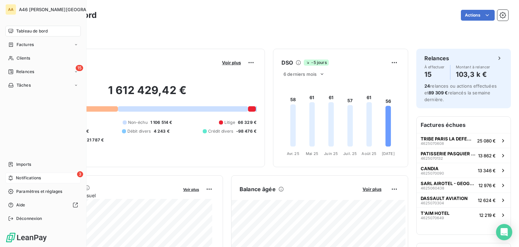  What do you see at coordinates (464, 170) in the screenshot?
I see `button: CANDIA462507009013 346 €` at bounding box center [464, 170].